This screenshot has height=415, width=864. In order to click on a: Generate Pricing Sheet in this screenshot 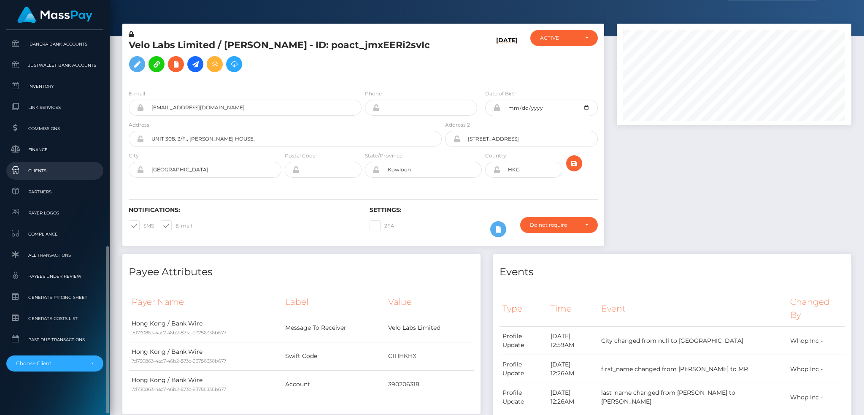, I will do `click(55, 297)`.